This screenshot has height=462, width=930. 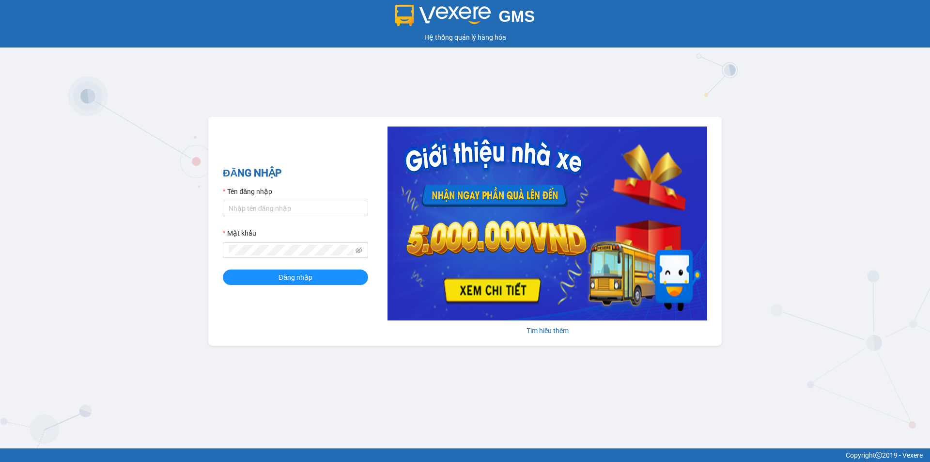 What do you see at coordinates (879, 455) in the screenshot?
I see `span: copyright` at bounding box center [879, 455].